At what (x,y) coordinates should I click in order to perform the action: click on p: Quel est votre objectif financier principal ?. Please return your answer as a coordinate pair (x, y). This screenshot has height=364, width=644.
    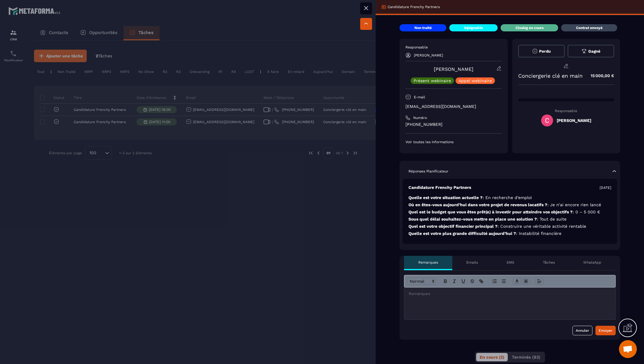
    Looking at the image, I should click on (510, 226).